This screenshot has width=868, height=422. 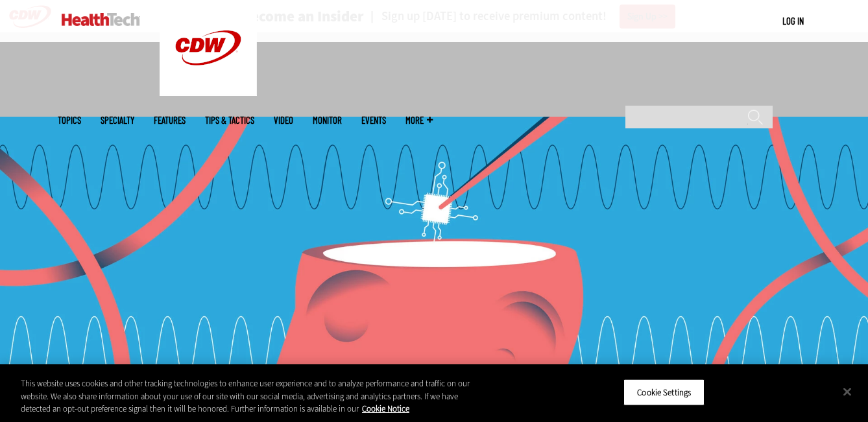 What do you see at coordinates (385, 409) in the screenshot?
I see `a: More information about your privacy` at bounding box center [385, 409].